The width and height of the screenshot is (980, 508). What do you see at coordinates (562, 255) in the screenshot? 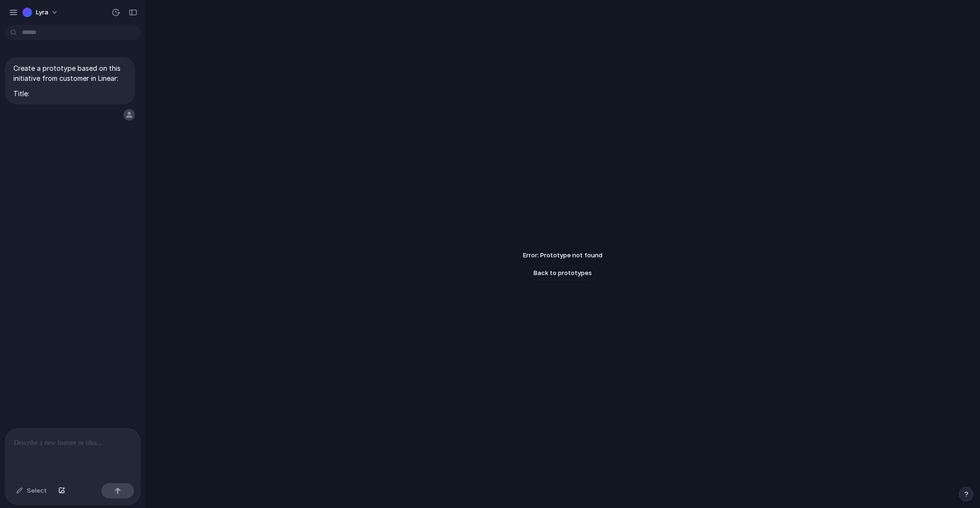
I see `span: Error: Prototype not found` at bounding box center [562, 255].